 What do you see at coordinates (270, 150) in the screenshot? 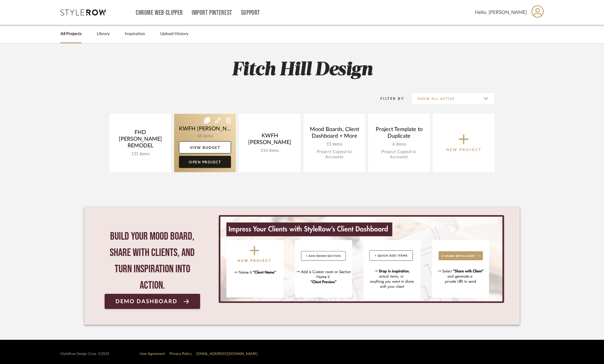
I see `div: 114 items` at bounding box center [270, 150].